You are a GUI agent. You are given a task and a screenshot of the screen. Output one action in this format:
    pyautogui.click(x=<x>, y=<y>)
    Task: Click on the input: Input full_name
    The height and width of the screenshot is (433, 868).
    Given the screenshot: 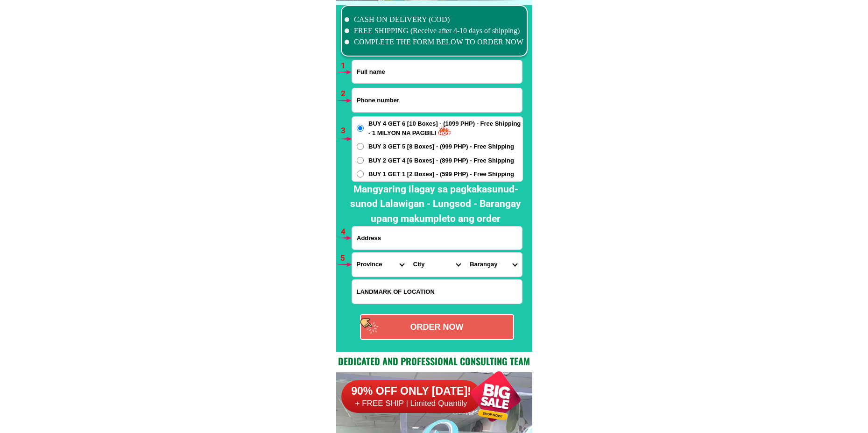 What is the action you would take?
    pyautogui.click(x=437, y=72)
    